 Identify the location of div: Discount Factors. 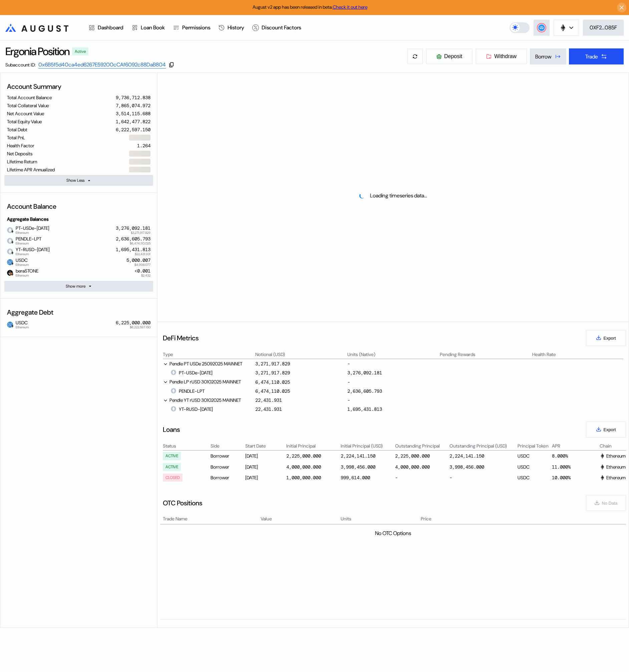
(281, 27).